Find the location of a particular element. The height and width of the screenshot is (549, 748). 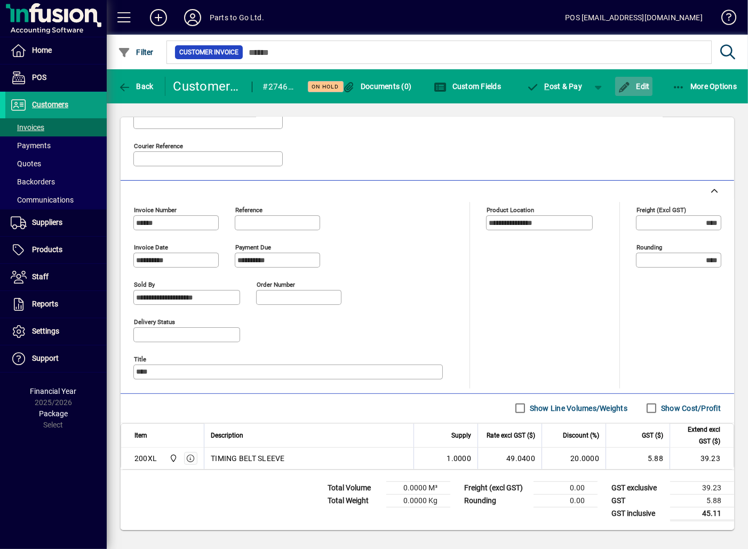

button: Edit is located at coordinates (633, 86).